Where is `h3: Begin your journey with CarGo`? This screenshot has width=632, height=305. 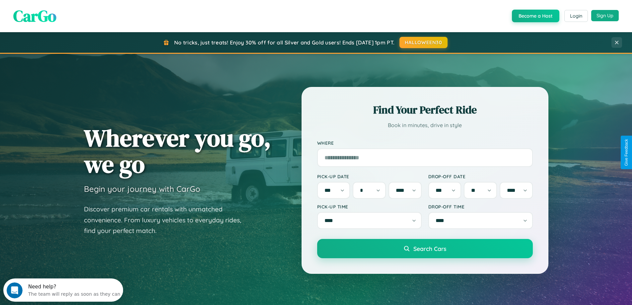 h3: Begin your journey with CarGo is located at coordinates (142, 189).